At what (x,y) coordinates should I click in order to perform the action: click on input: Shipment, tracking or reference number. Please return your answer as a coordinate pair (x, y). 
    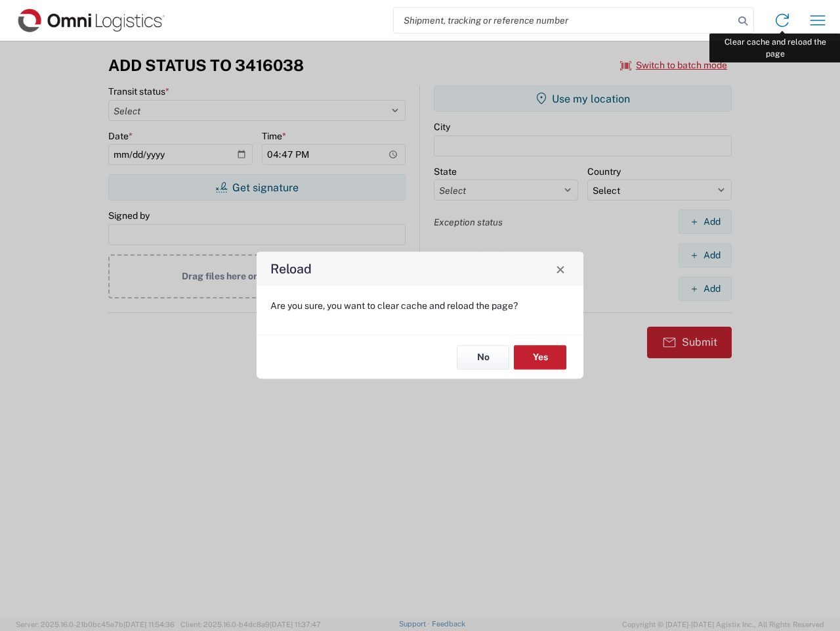
    Looking at the image, I should click on (564, 20).